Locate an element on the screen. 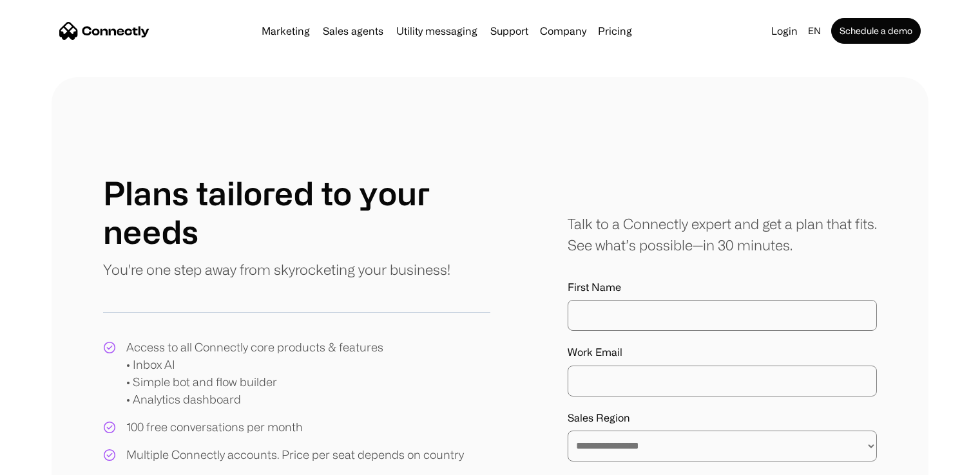 This screenshot has width=980, height=475. label: First Name is located at coordinates (723, 288).